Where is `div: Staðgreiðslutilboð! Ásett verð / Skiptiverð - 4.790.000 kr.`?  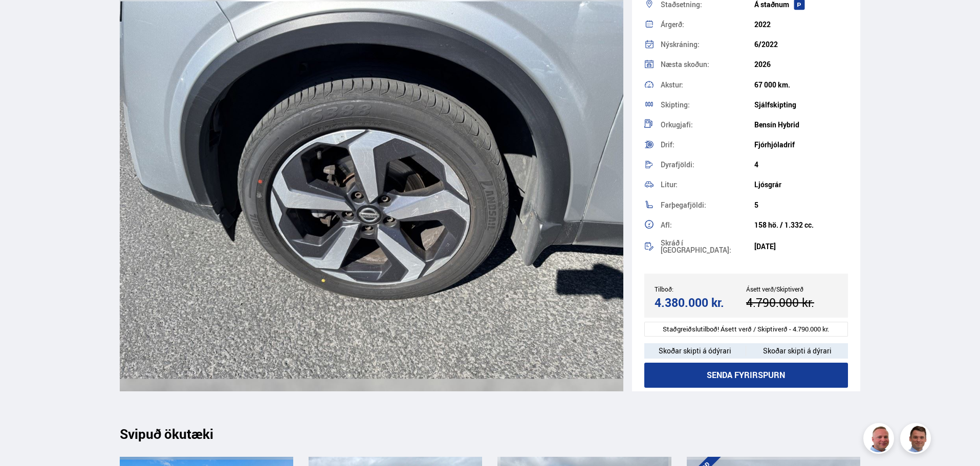
div: Staðgreiðslutilboð! Ásett verð / Skiptiverð - 4.790.000 kr. is located at coordinates (746, 329).